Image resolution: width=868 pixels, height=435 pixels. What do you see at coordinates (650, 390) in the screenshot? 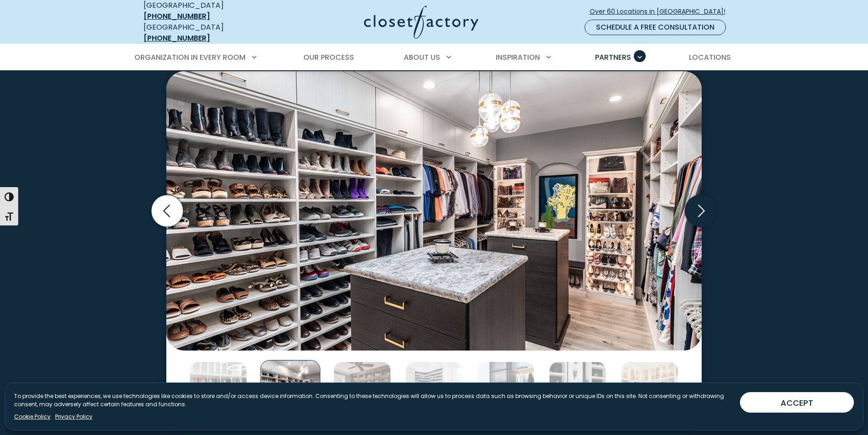
I see `img: High-end laundry and utility room featuring built-in cabinetry with fluted glass doors, concealed...` at bounding box center [650, 390].